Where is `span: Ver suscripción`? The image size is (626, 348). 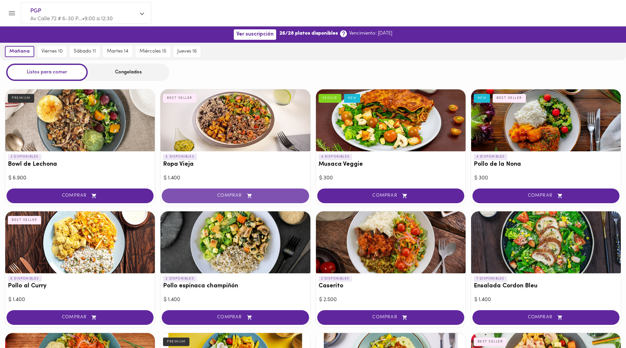 span: Ver suscripción is located at coordinates (255, 34).